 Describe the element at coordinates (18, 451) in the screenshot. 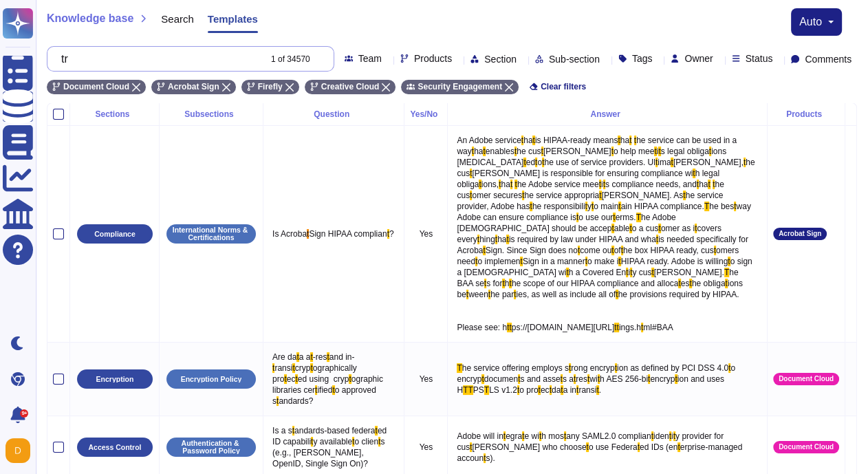

I see `img: user` at that location.